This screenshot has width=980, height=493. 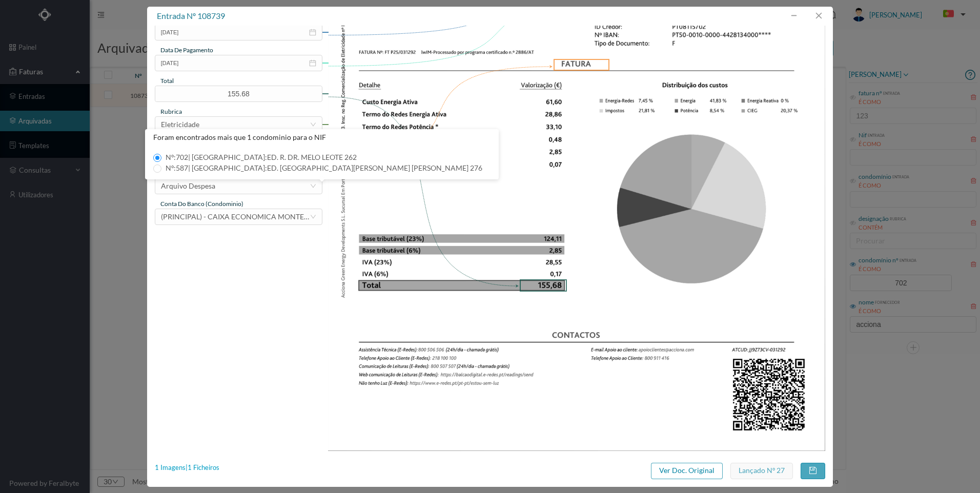 I want to click on span: data de pagamento, so click(x=186, y=49).